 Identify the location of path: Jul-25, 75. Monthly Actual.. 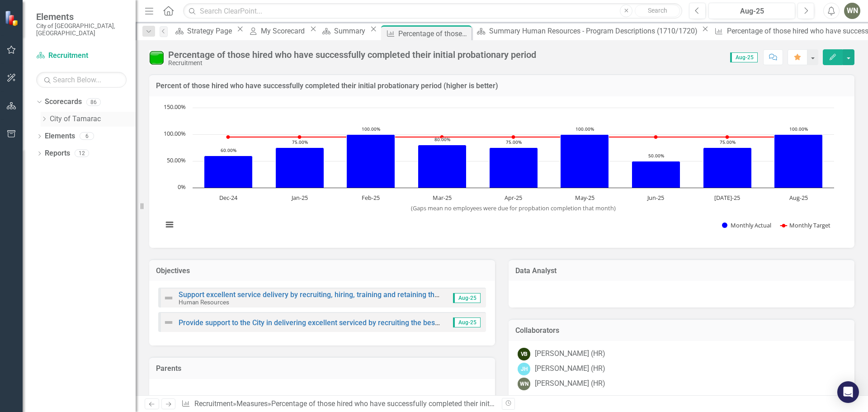
(727, 167).